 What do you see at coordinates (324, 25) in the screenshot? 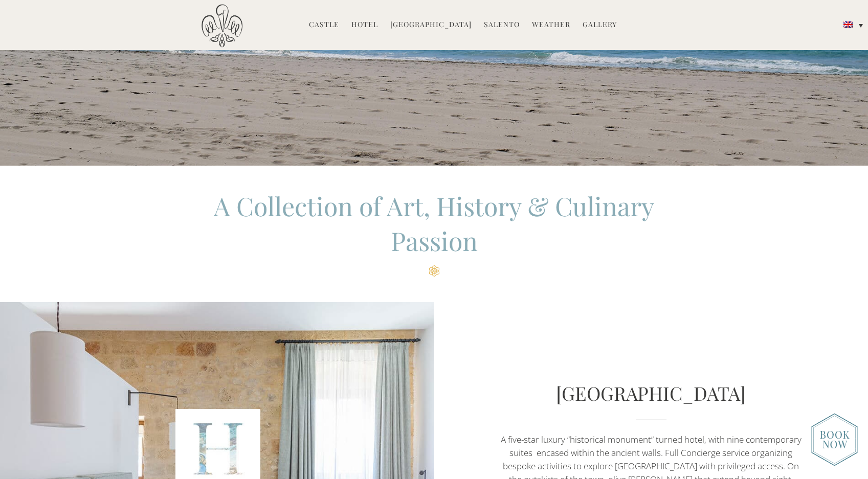
I see `a: Castle` at bounding box center [324, 25].